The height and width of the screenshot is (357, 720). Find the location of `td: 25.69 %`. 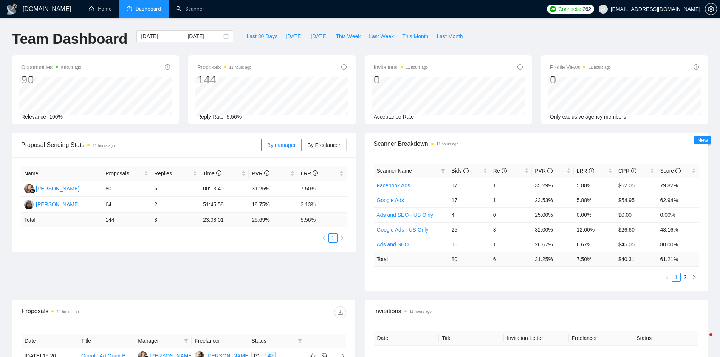

td: 25.69 % is located at coordinates (273, 220).